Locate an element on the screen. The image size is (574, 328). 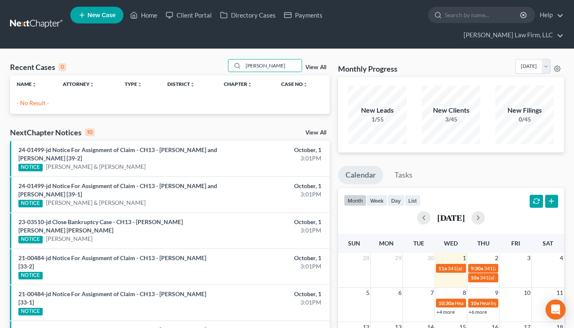
p: - No Result - is located at coordinates (170, 103).